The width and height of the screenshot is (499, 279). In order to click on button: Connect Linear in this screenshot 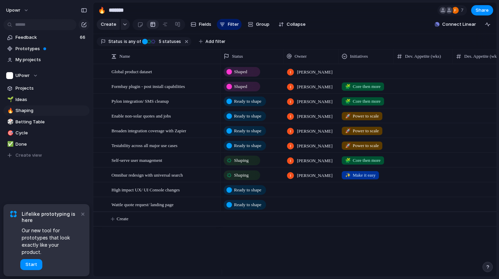, I will do `click(455, 24)`.